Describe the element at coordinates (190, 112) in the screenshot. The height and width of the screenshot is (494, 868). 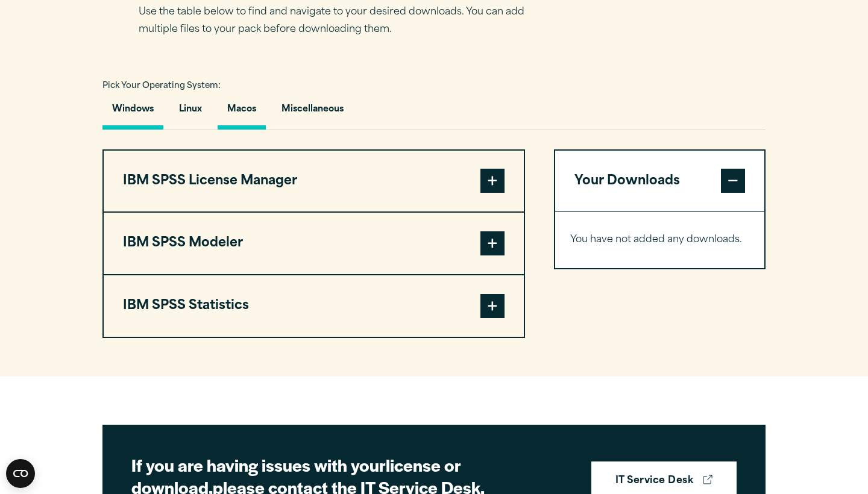
I see `button: Linux` at that location.